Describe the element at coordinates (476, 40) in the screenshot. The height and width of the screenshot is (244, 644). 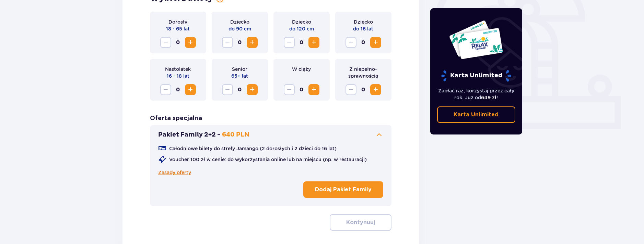
I see `img: Dwie karty całoroczne do Suntago z napisem 'UNLIMITED RELAX', na białym tle z tropikalnymi liśćmi...` at that location.